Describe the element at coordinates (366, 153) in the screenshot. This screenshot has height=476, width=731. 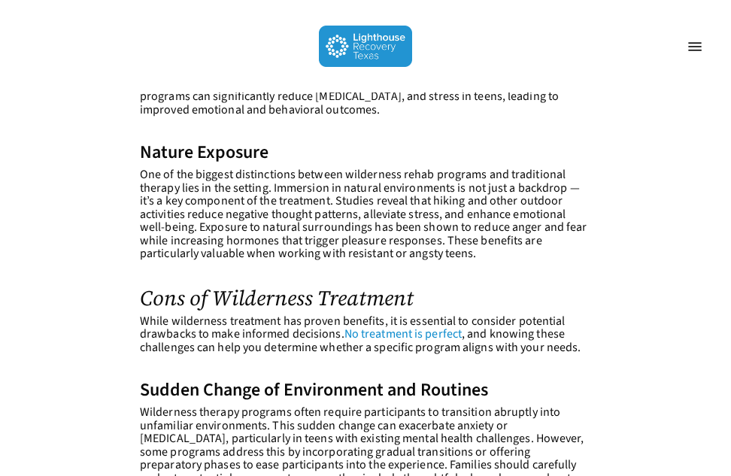
I see `h3: Nature Exposure` at that location.